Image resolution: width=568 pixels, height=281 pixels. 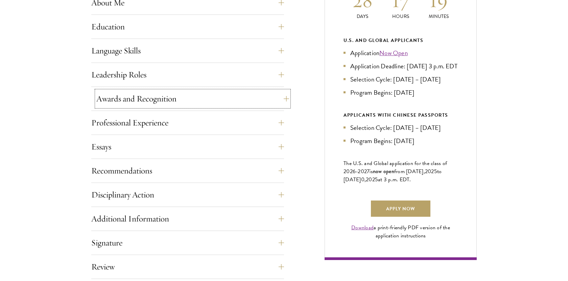 I want to click on div: U.S. and Global Applicants, so click(x=401, y=40).